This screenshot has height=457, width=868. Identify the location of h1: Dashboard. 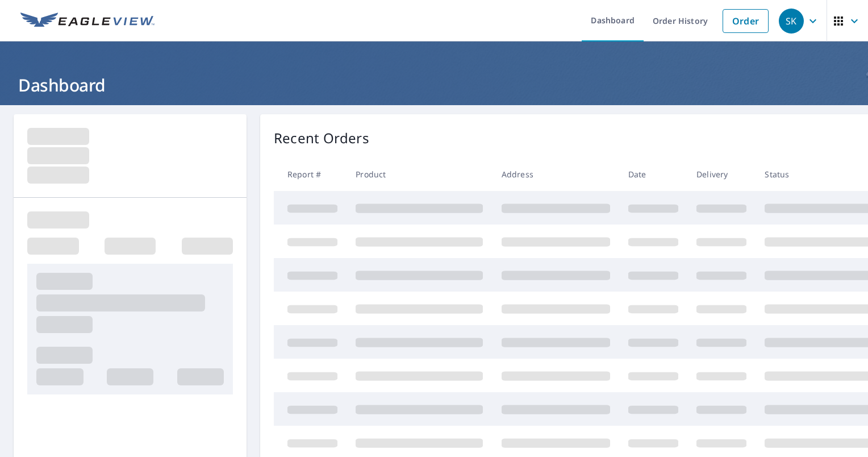
(434, 84).